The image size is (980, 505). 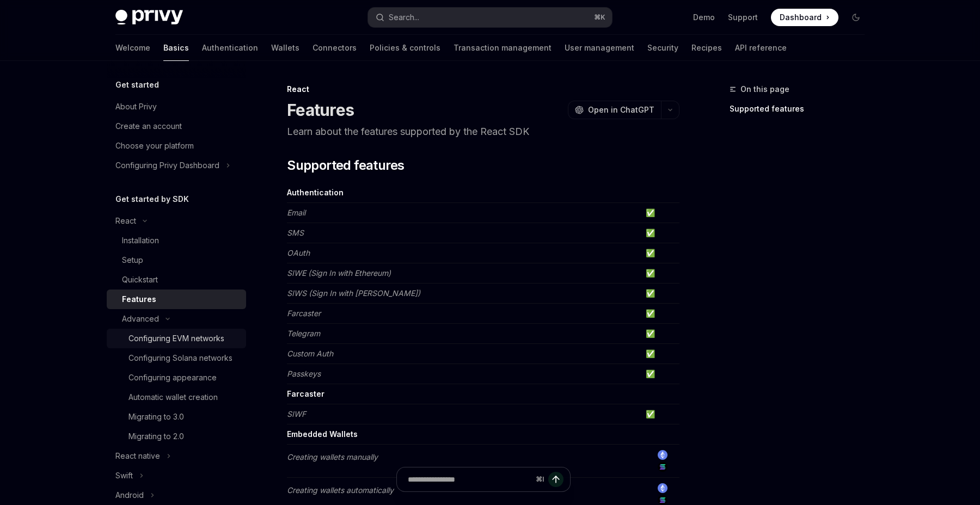 I want to click on button: Open in ChatGPT, so click(x=614, y=110).